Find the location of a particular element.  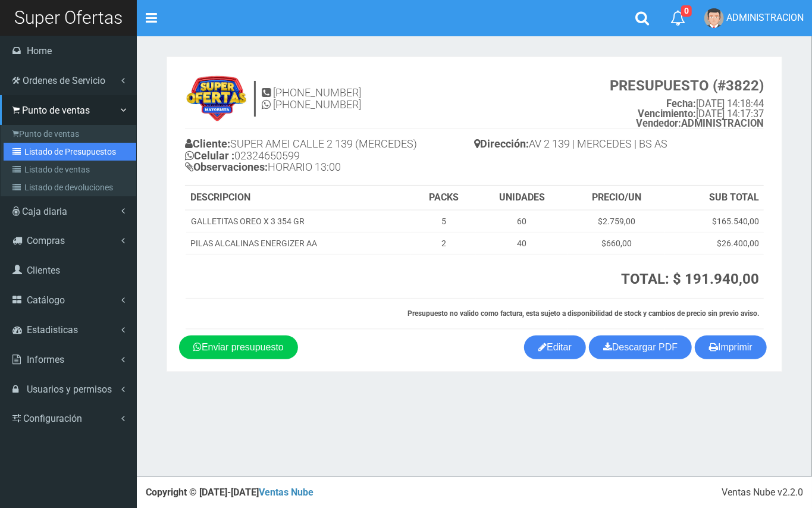

td: GALLETITAS OREO X 3 354 GR is located at coordinates (298, 221).